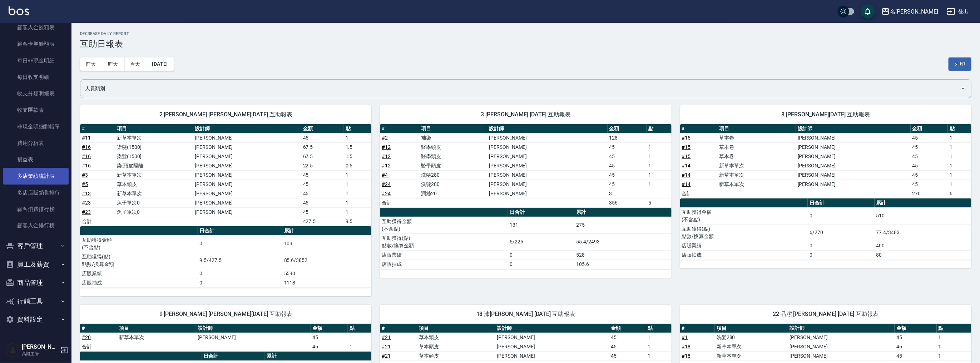 The image size is (980, 363). I want to click on a: 顧客卡券餘額表, so click(36, 44).